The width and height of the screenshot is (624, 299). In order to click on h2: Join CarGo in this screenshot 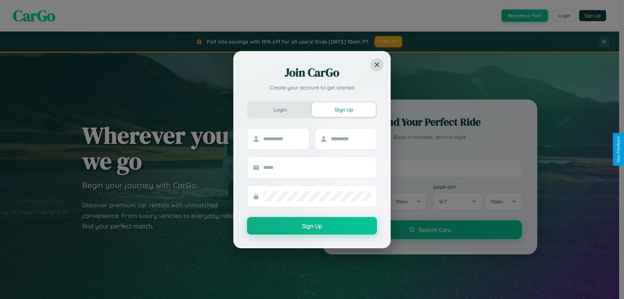, I will do `click(312, 72)`.